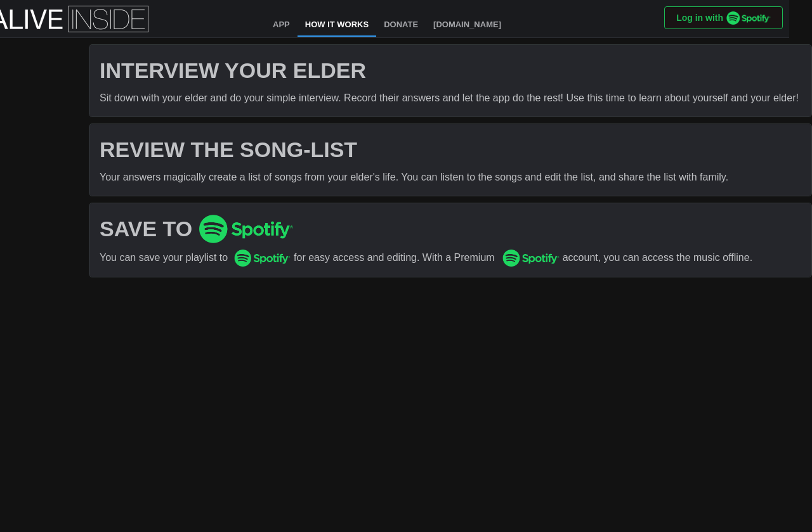 The image size is (812, 532). What do you see at coordinates (450, 149) in the screenshot?
I see `h1: REVIEW THE SONG-LIST` at bounding box center [450, 149].